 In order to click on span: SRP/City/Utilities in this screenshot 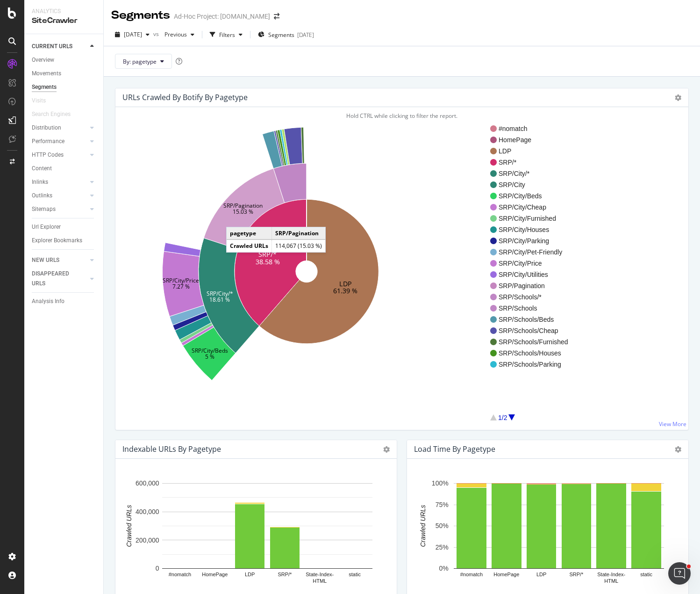, I will do `click(534, 274)`.